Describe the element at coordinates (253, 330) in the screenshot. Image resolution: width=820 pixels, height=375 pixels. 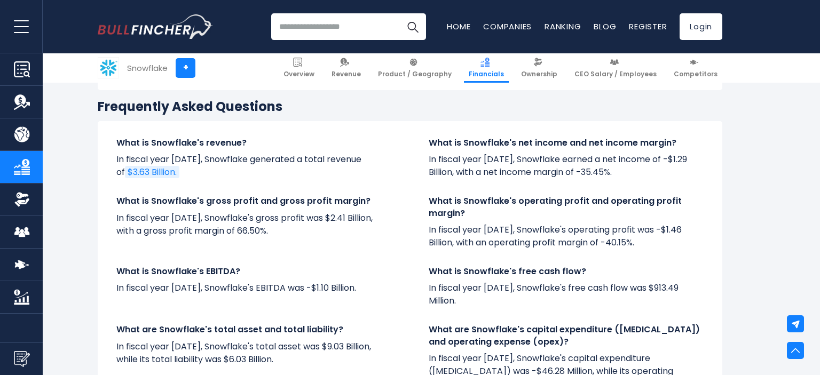
I see `h4: What are Snowflake's total asset and total liability?` at that location.